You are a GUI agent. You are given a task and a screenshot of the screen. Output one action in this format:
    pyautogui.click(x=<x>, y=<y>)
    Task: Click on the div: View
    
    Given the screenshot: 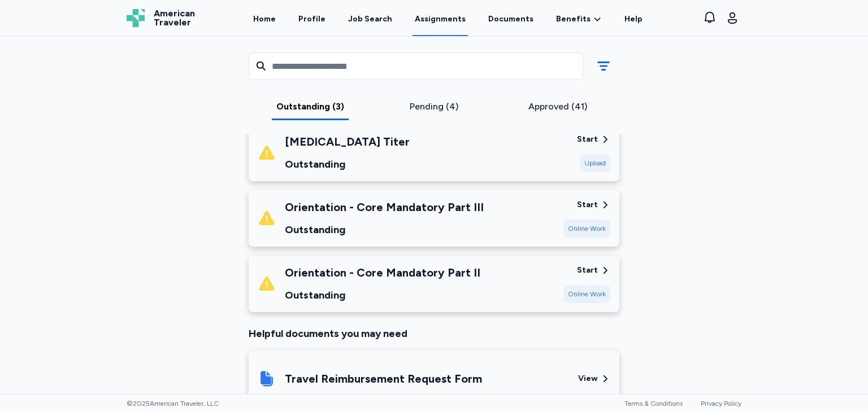 What is the action you would take?
    pyautogui.click(x=588, y=379)
    